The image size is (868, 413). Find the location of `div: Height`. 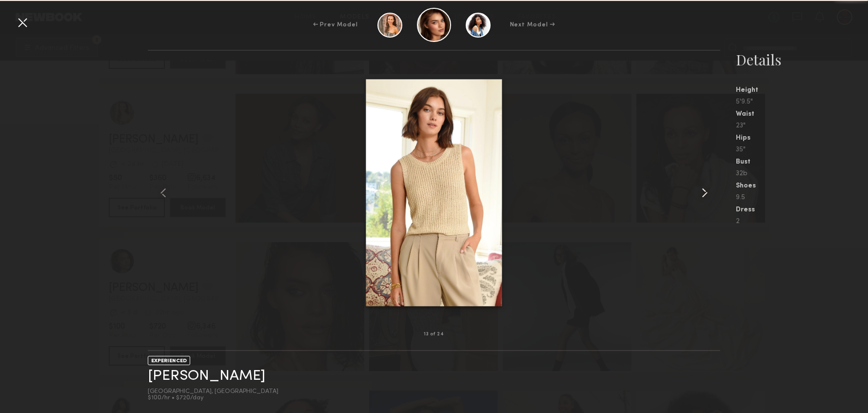

div: Height is located at coordinates (802, 90).